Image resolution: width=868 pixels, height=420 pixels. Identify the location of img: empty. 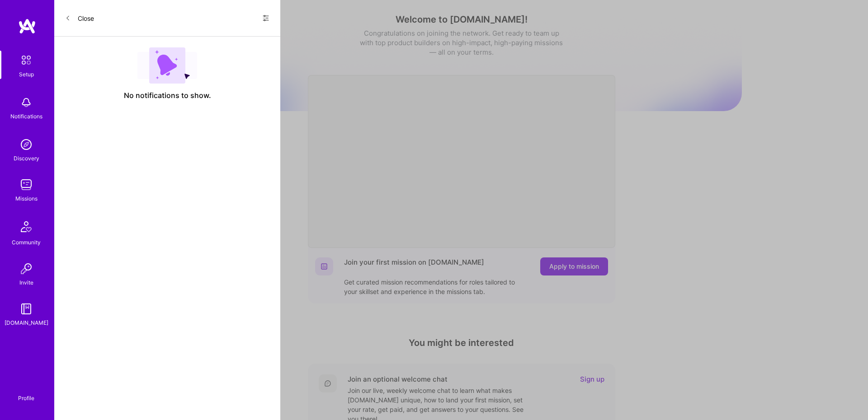
(167, 66).